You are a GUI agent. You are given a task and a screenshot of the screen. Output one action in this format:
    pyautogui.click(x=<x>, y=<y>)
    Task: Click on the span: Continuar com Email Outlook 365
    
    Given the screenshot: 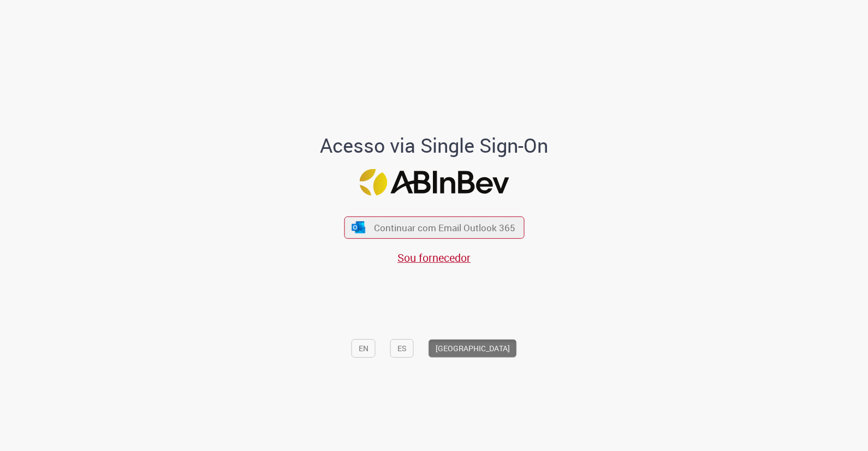 What is the action you would take?
    pyautogui.click(x=444, y=227)
    